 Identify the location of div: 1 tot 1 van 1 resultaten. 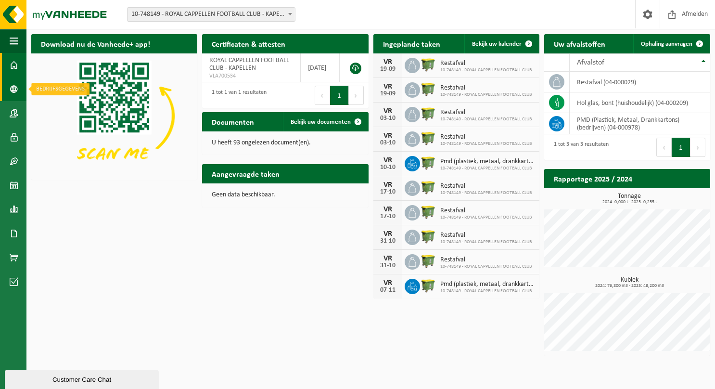
(237, 95).